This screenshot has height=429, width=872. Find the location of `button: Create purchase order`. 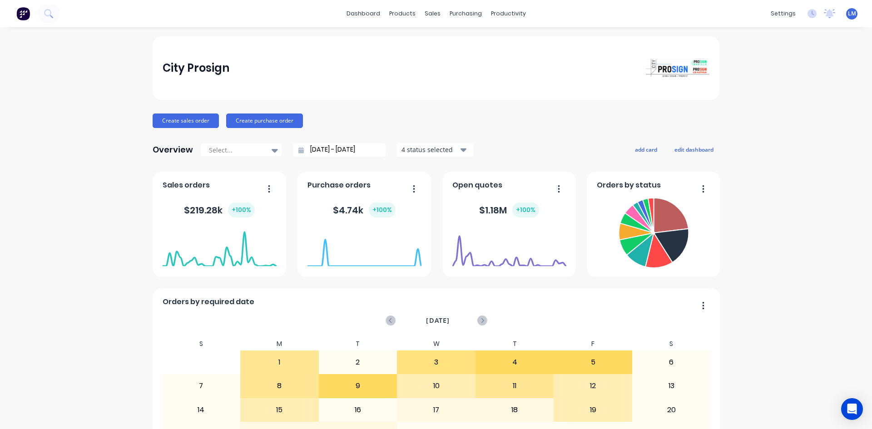

button: Create purchase order is located at coordinates (264, 121).